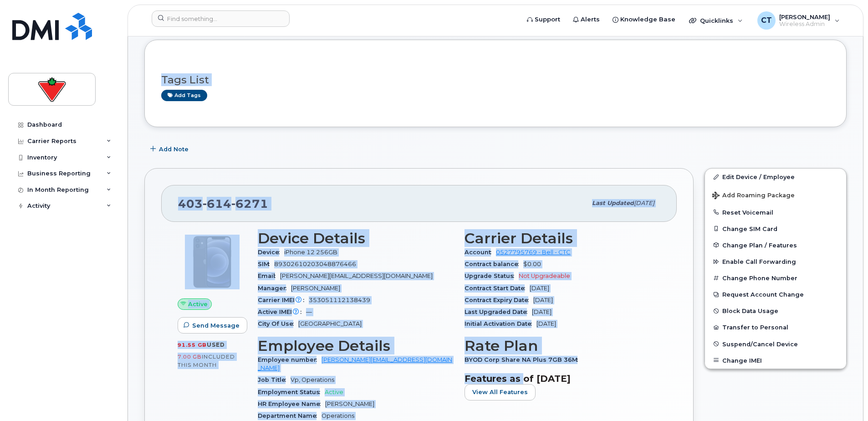  Describe the element at coordinates (249, 203) in the screenshot. I see `span: 6271` at that location.